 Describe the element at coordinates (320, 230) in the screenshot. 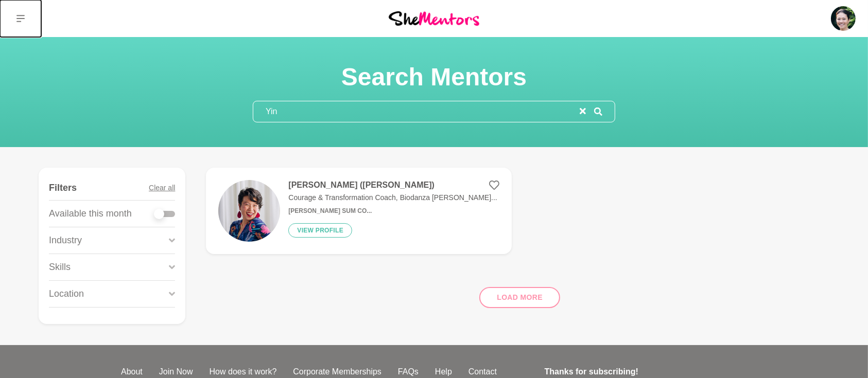

I see `button: View profile` at that location.